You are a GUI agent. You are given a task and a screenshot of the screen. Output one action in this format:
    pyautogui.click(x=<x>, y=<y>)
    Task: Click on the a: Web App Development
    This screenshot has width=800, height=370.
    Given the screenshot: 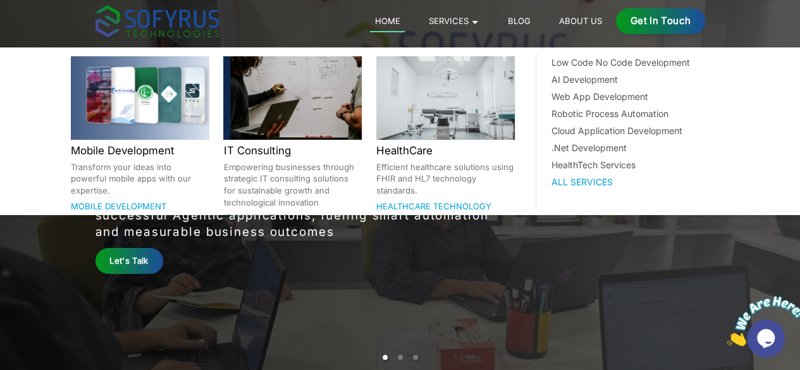 What is the action you would take?
    pyautogui.click(x=638, y=96)
    